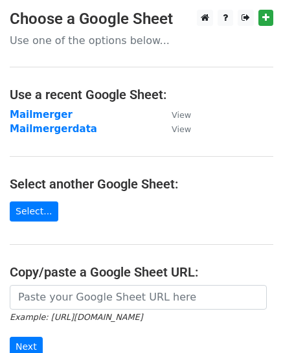 The width and height of the screenshot is (283, 353). What do you see at coordinates (141, 19) in the screenshot?
I see `h3: Choose a Google Sheet` at bounding box center [141, 19].